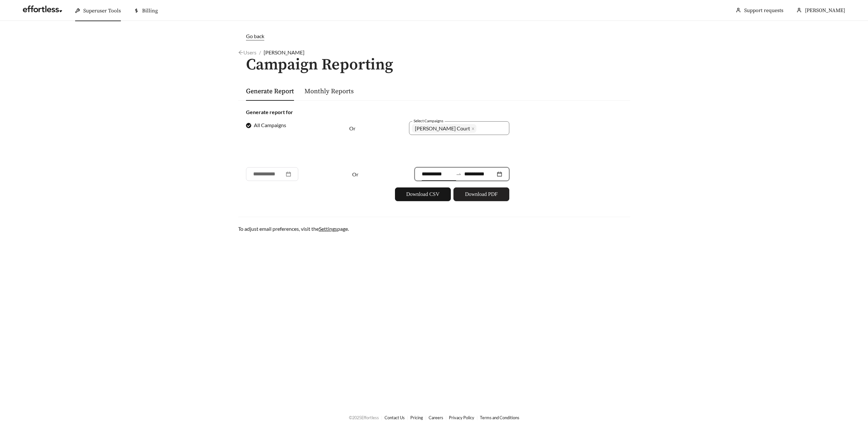 Image resolution: width=868 pixels, height=429 pixels. I want to click on span: To adjust email preferences, visit the page., so click(293, 229).